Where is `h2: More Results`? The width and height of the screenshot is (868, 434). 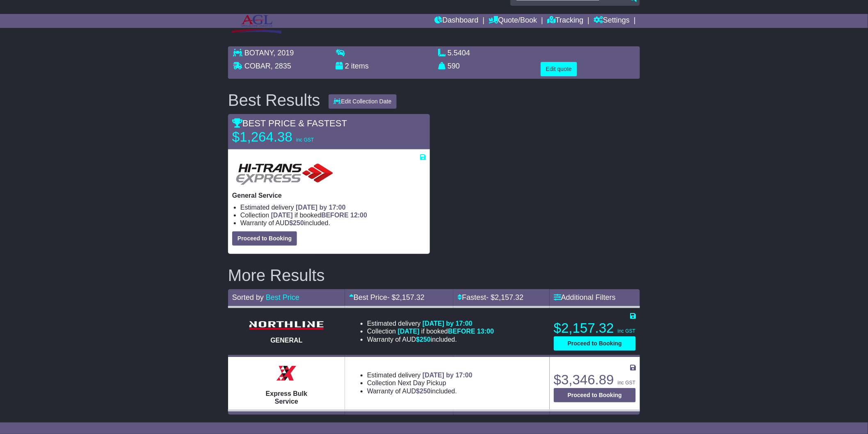 h2: More Results is located at coordinates (434, 275).